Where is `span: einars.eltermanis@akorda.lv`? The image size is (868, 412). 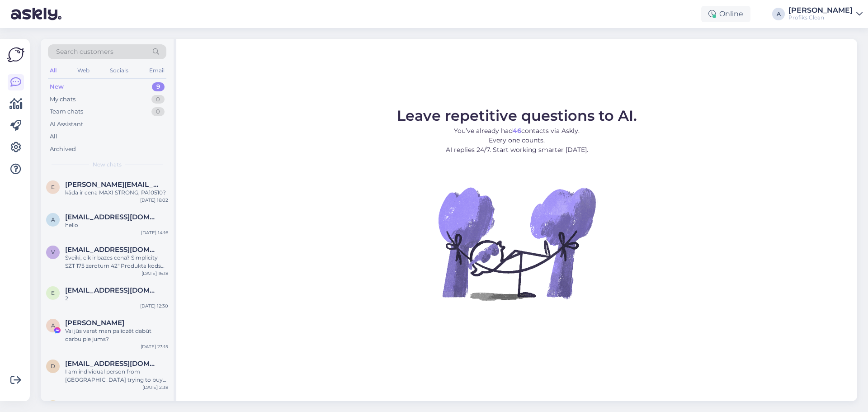 span: einars.eltermanis@akorda.lv is located at coordinates (112, 184).